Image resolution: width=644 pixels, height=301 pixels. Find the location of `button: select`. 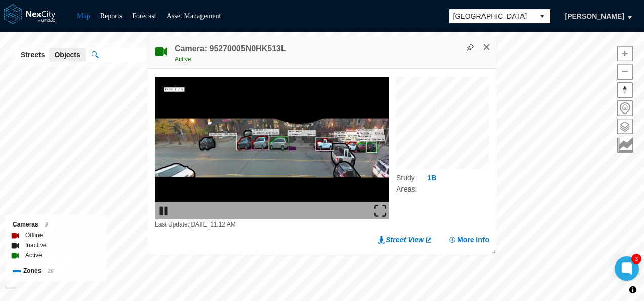

button: select is located at coordinates (542, 16).